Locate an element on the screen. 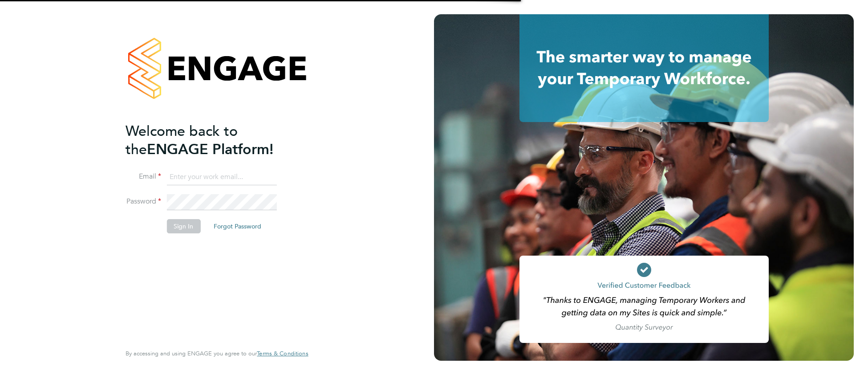 The width and height of the screenshot is (868, 375). label: Password is located at coordinates (143, 202).